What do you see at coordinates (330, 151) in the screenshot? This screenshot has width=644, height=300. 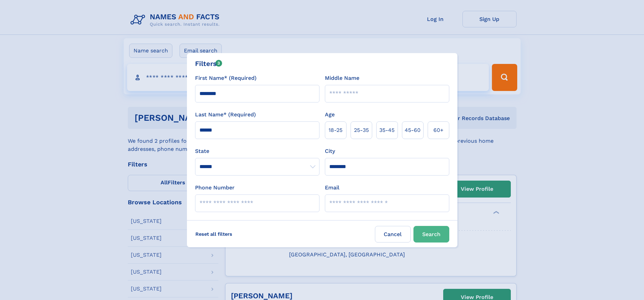 I see `label: City` at bounding box center [330, 151].